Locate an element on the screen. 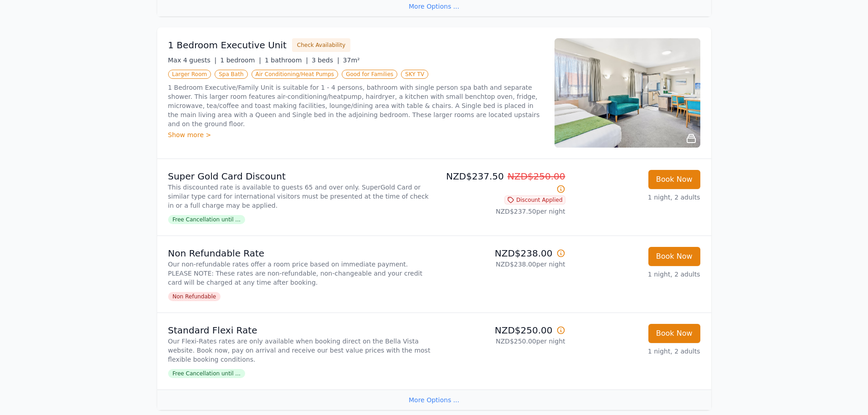 The width and height of the screenshot is (868, 415). span: Non Refundable is located at coordinates (195, 297).